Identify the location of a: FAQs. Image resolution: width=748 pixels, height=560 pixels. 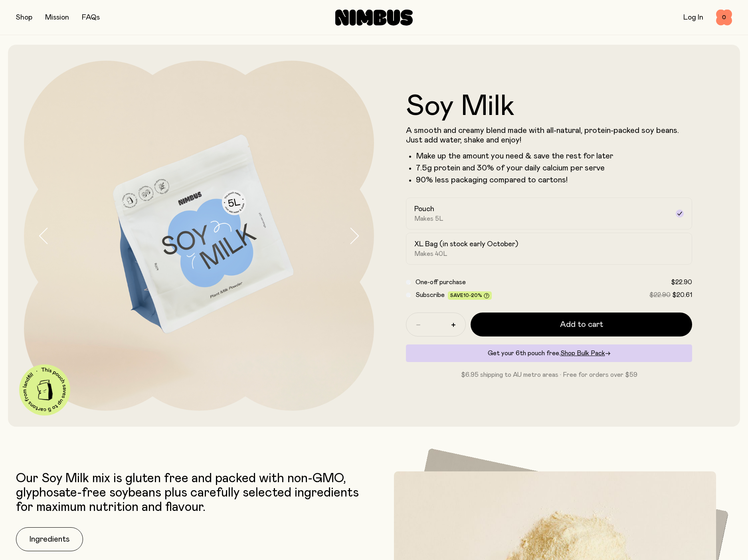
(91, 17).